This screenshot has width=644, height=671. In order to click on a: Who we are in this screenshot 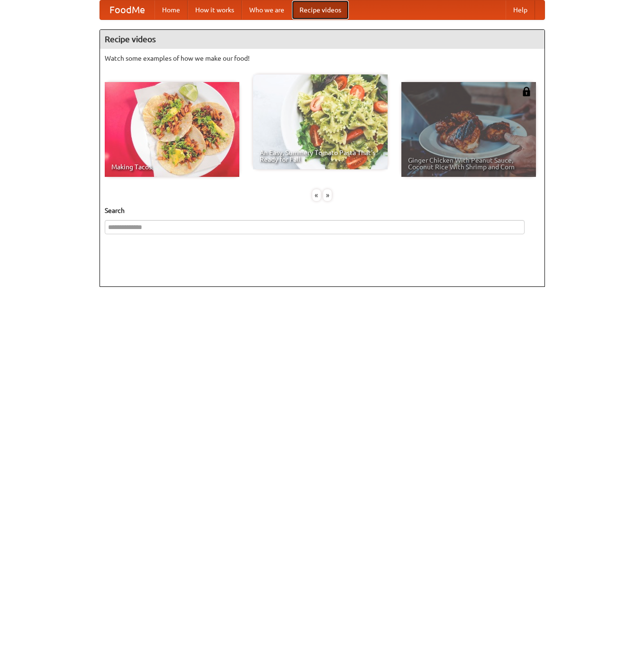, I will do `click(267, 10)`.